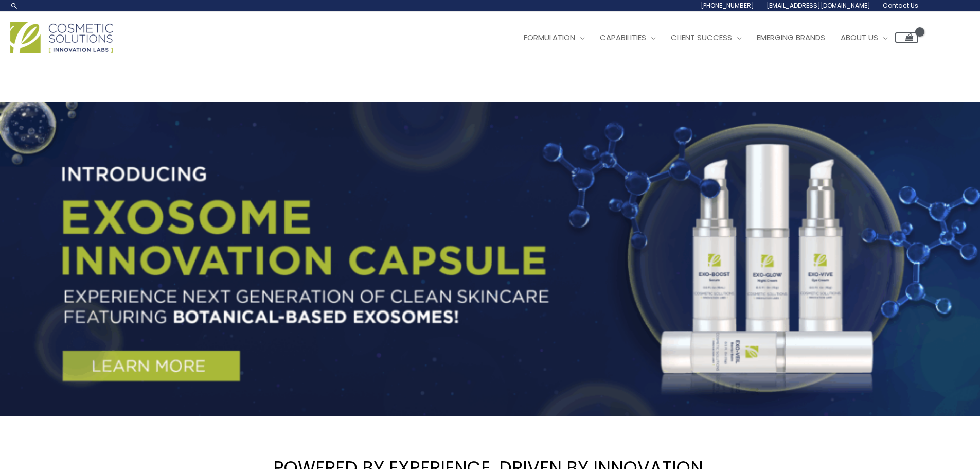 The height and width of the screenshot is (469, 980). I want to click on span: Formulation, so click(549, 37).